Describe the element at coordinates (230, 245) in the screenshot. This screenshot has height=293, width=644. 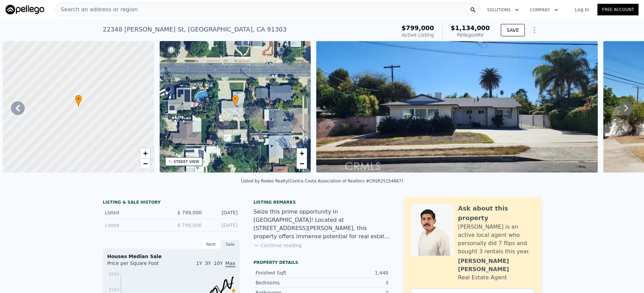
I see `div: Sale` at that location.